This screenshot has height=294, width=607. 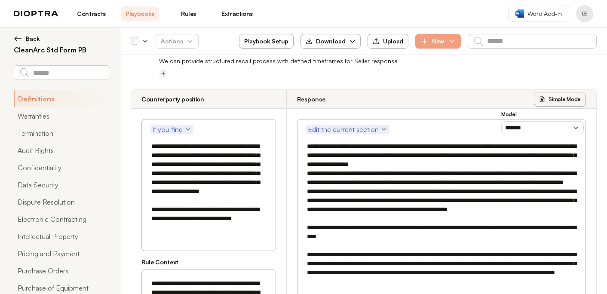 What do you see at coordinates (62, 133) in the screenshot?
I see `button: Termination` at bounding box center [62, 133].